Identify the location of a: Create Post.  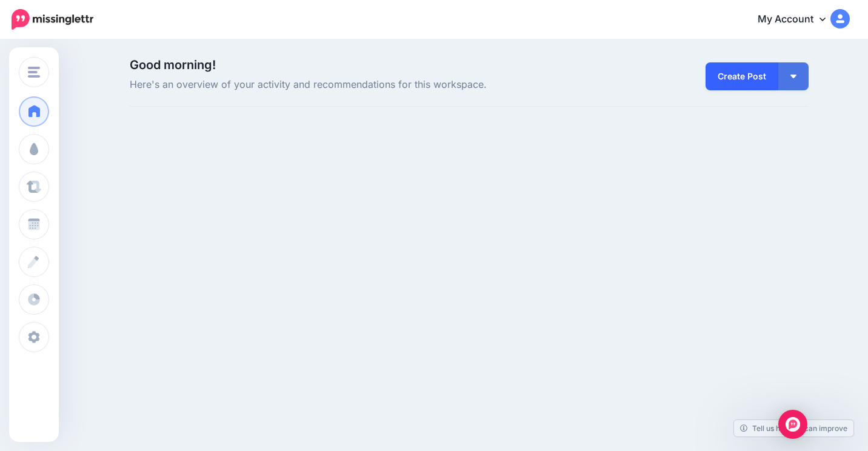
(742, 77).